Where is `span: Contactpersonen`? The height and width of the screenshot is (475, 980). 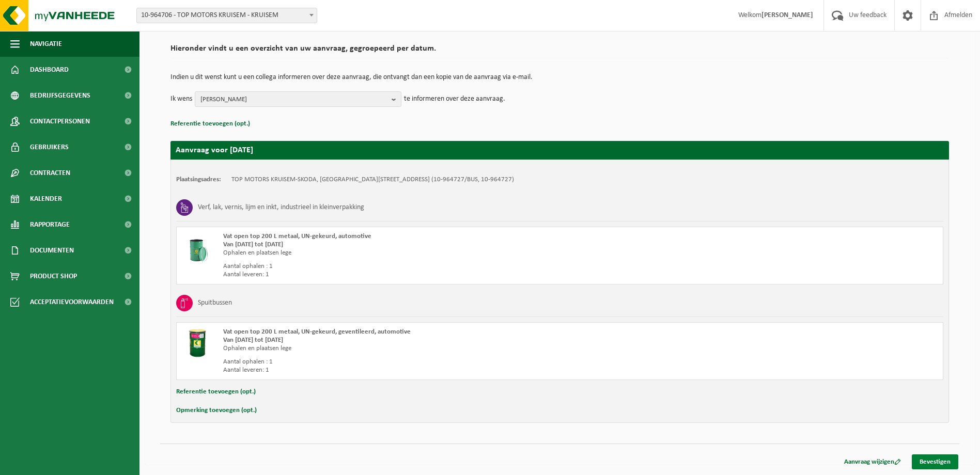 span: Contactpersonen is located at coordinates (60, 122).